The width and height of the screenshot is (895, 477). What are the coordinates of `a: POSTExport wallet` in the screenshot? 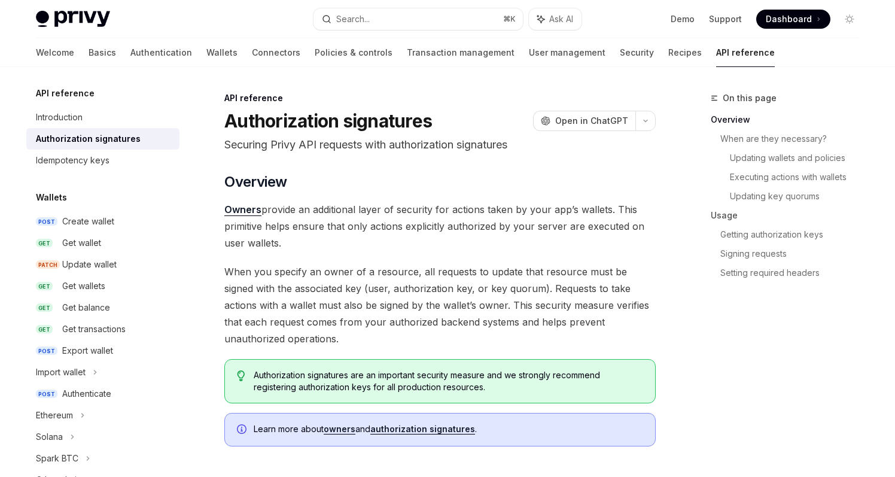 It's located at (103, 351).